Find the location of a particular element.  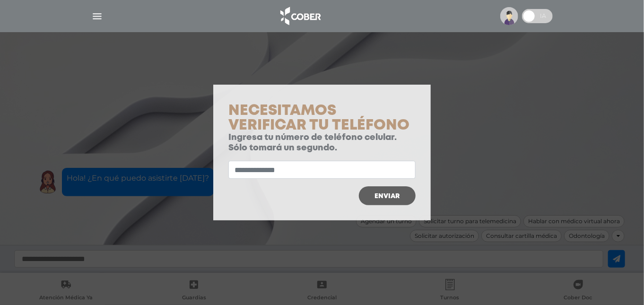

span: Enviar is located at coordinates (387, 196).